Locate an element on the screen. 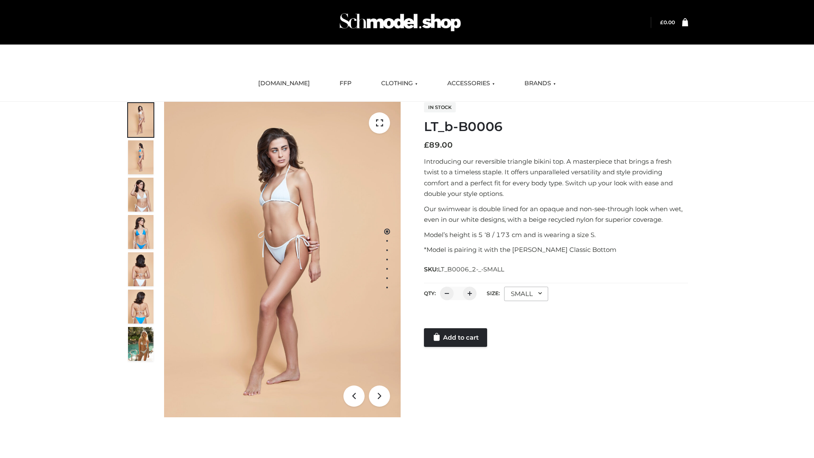  a: FFP is located at coordinates (346, 84).